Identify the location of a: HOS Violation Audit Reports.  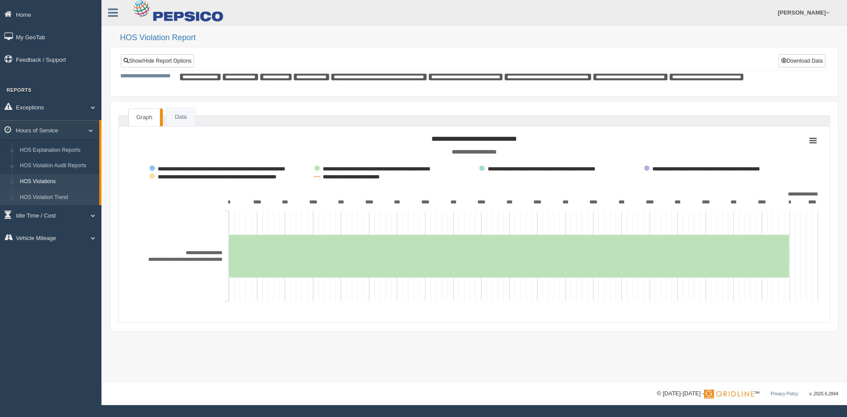
(57, 166).